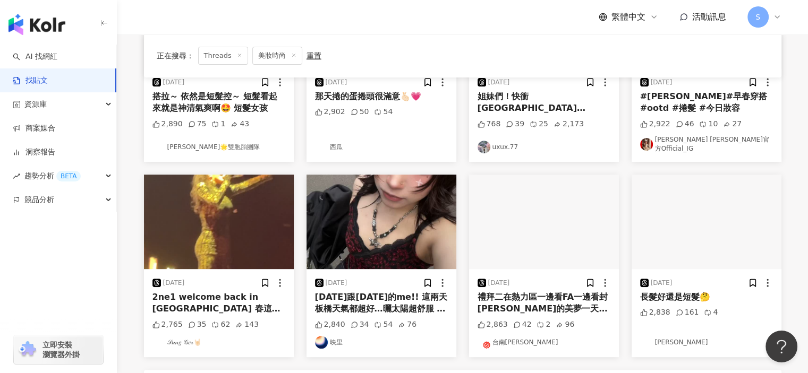 This screenshot has height=373, width=808. I want to click on div: 27, so click(732, 124).